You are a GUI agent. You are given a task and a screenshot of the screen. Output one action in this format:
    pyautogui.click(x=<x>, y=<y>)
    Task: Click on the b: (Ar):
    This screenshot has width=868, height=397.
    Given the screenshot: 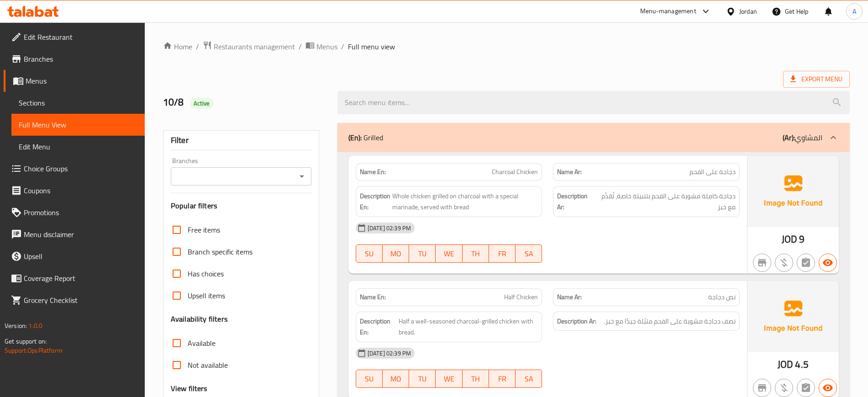 What is the action you would take?
    pyautogui.click(x=788, y=138)
    